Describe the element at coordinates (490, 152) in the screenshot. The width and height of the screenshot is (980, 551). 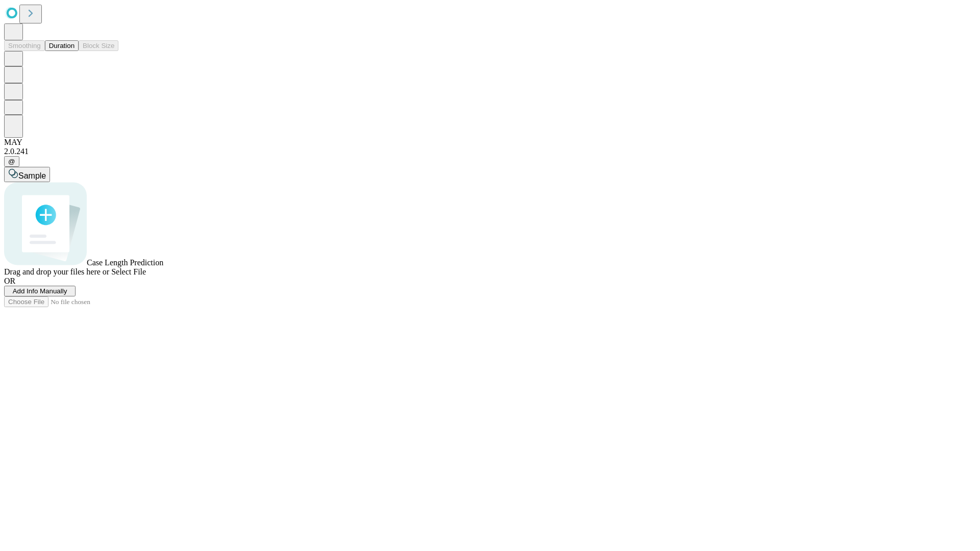
I see `div: 2.0.241` at that location.